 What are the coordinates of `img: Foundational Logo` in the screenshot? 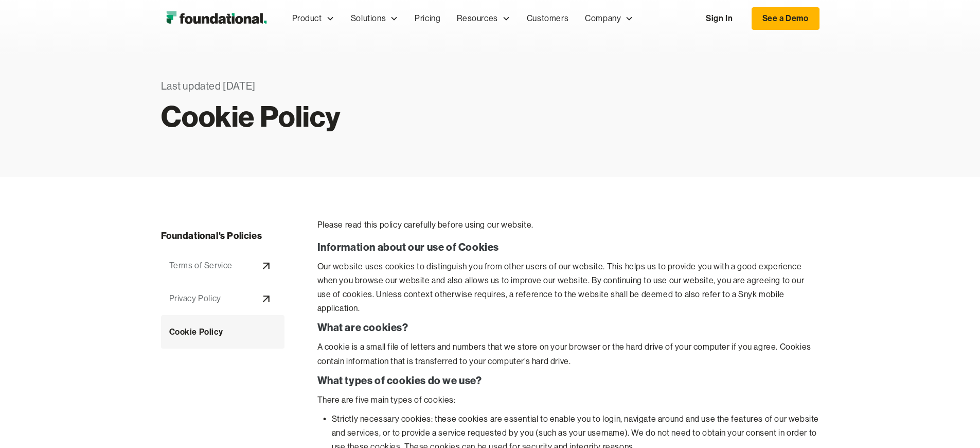 It's located at (216, 18).